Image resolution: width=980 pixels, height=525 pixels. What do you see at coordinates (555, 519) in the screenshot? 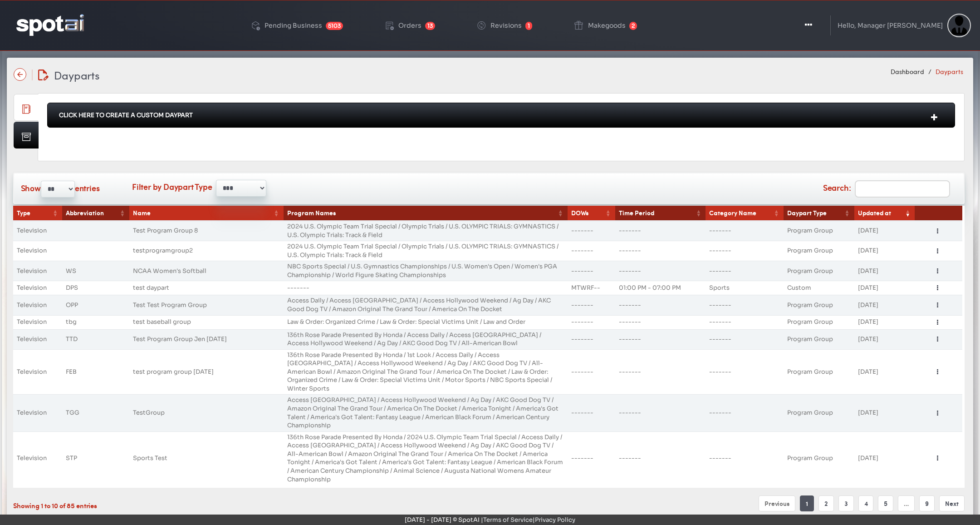
I see `a: Privacy Policy` at bounding box center [555, 519].